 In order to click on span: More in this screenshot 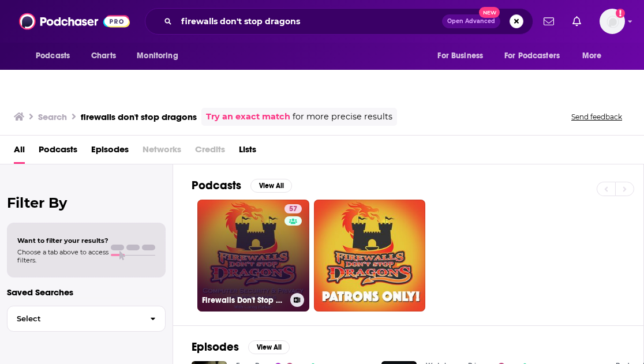, I will do `click(592, 56)`.